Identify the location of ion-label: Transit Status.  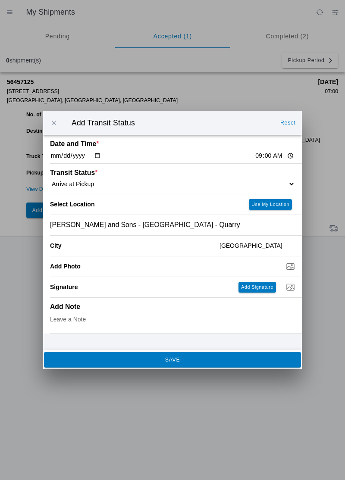
(142, 173).